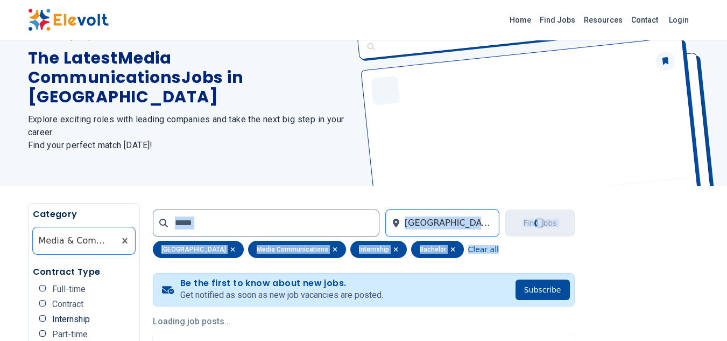  What do you see at coordinates (282, 295) in the screenshot?
I see `p: Get notified as soon as new job vacancies are posted.` at bounding box center [282, 295].